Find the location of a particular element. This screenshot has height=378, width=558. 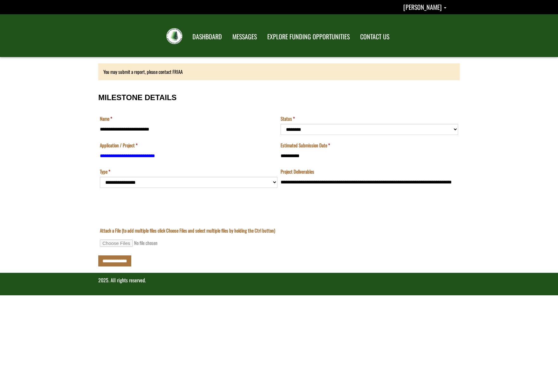

nav: Main Navigation is located at coordinates (290, 36).